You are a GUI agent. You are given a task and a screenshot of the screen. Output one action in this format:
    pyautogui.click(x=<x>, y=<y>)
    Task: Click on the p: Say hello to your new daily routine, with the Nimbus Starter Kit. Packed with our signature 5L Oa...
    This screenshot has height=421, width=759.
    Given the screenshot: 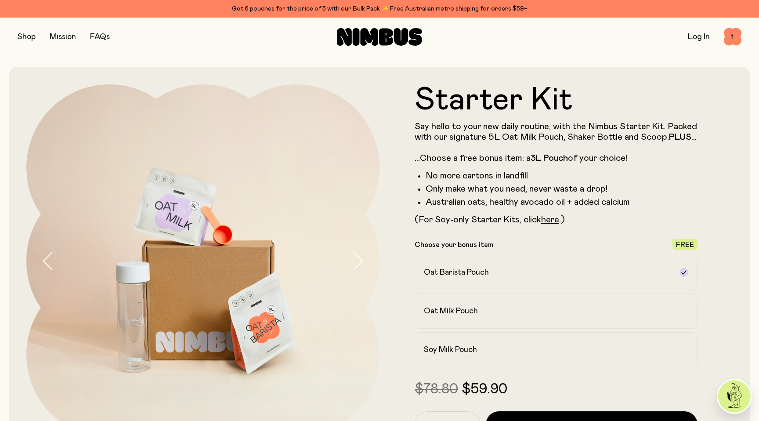 What is the action you would take?
    pyautogui.click(x=556, y=142)
    